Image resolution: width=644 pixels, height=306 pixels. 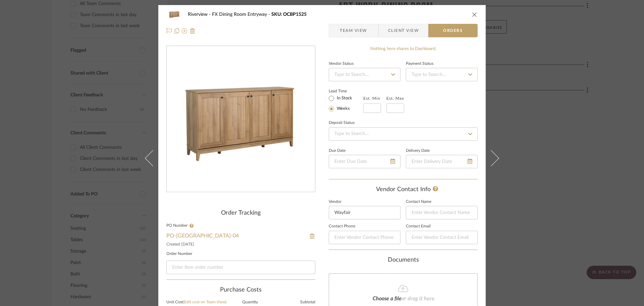 I want to click on span: or drag it here., so click(x=419, y=298).